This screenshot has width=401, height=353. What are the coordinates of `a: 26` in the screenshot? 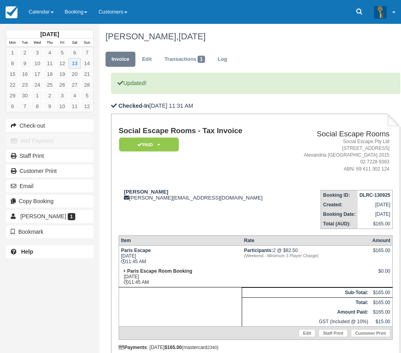 It's located at (62, 85).